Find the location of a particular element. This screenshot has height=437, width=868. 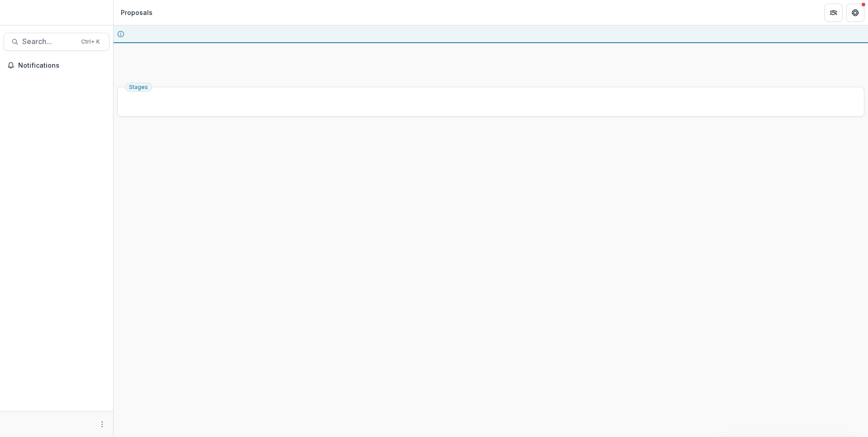

button: Search... is located at coordinates (56, 42).